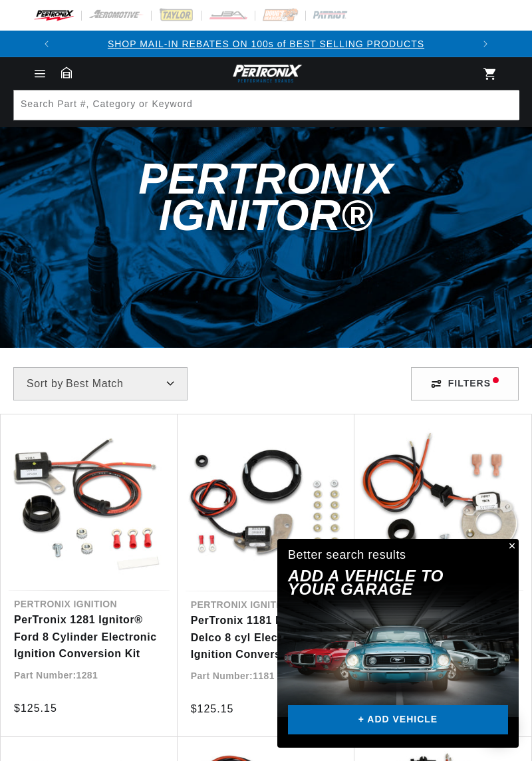 Image resolution: width=532 pixels, height=761 pixels. I want to click on button: Search Part #, Category or Keyword, so click(504, 105).